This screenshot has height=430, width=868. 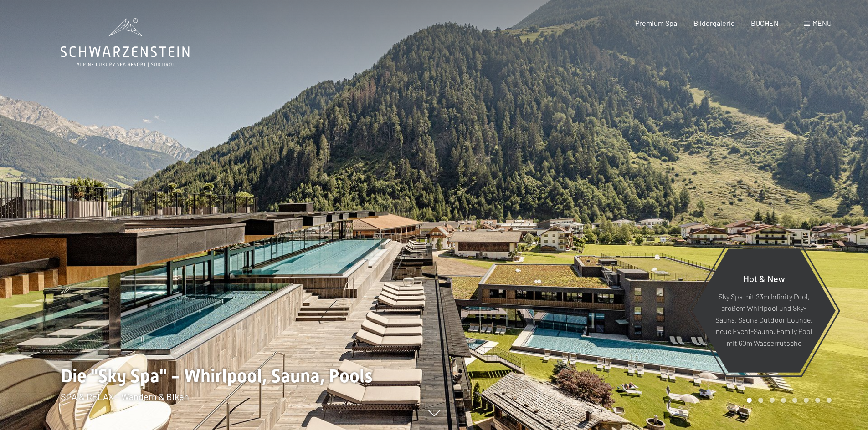 What do you see at coordinates (765, 23) in the screenshot?
I see `span: BUCHEN` at bounding box center [765, 23].